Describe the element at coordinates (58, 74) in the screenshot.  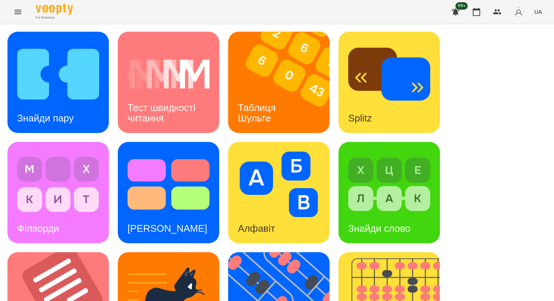
I see `img: Знайди пару` at that location.